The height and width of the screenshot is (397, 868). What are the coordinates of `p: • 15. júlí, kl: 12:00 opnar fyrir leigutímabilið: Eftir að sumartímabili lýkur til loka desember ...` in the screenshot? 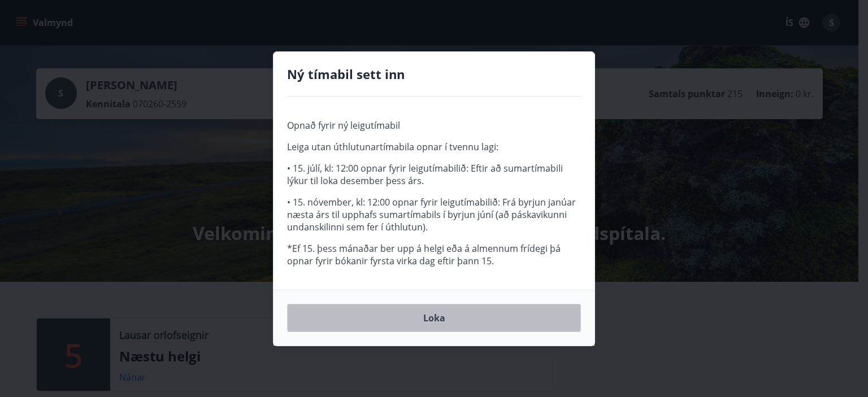 It's located at (434, 175).